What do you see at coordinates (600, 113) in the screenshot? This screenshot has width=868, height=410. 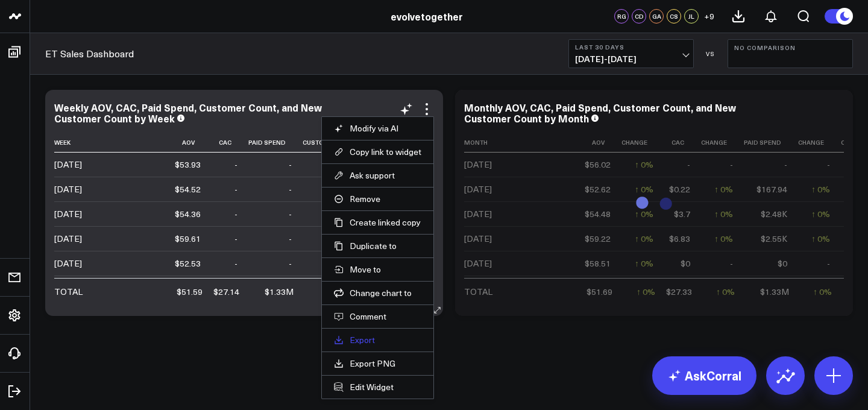 I see `div: Monthly AOV, CAC, Paid Spend, Customer Count, and New Customer Count by Month` at bounding box center [600, 113].